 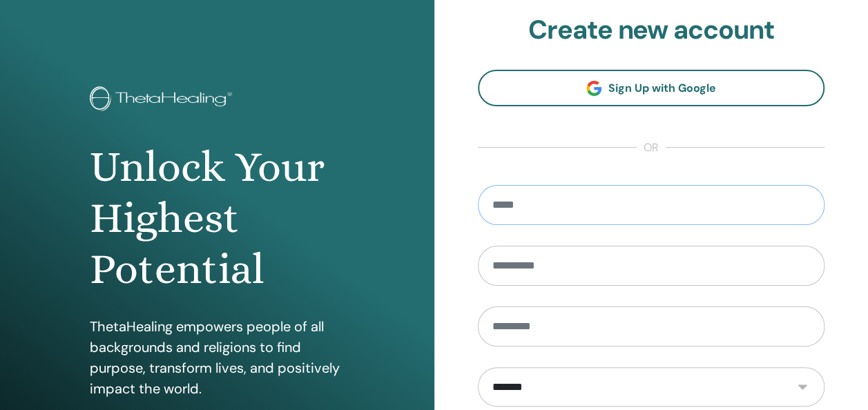 I want to click on a: Sign Up with Google, so click(x=651, y=87).